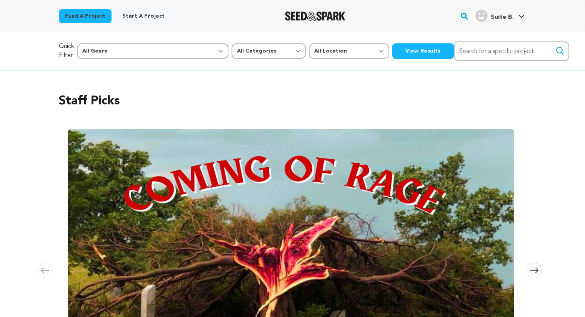  What do you see at coordinates (494, 16) in the screenshot?
I see `div: Suite B.'s Profile` at bounding box center [494, 16].